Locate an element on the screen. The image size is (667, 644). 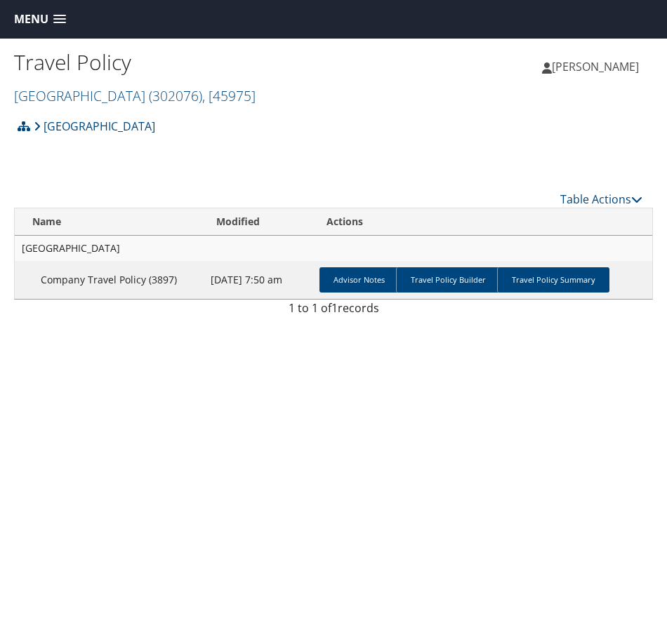
th: Actions is located at coordinates (483, 221).